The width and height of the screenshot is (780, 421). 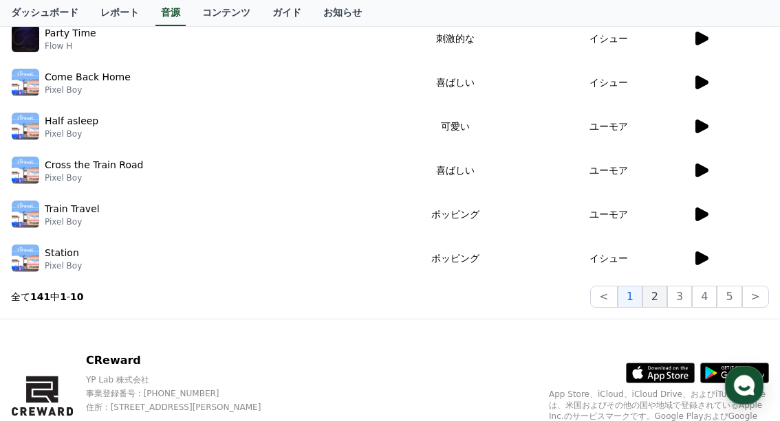 What do you see at coordinates (70, 46) in the screenshot?
I see `p: Flow H` at bounding box center [70, 46].